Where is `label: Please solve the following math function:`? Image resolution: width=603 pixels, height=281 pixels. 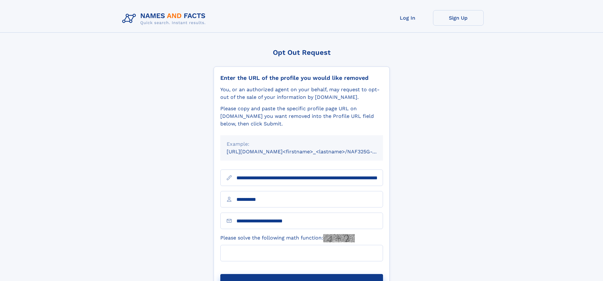
label: Please solve the following math function: is located at coordinates (287, 238).